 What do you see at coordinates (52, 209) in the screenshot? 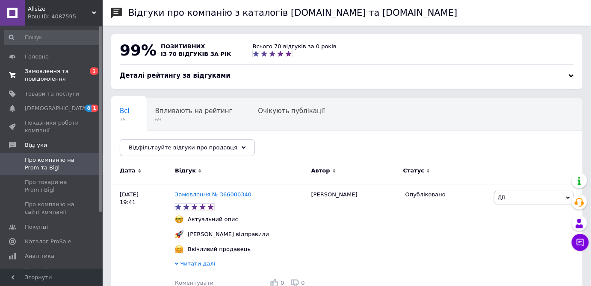
I see `span: Про компанію на сайті компанії` at bounding box center [52, 209].